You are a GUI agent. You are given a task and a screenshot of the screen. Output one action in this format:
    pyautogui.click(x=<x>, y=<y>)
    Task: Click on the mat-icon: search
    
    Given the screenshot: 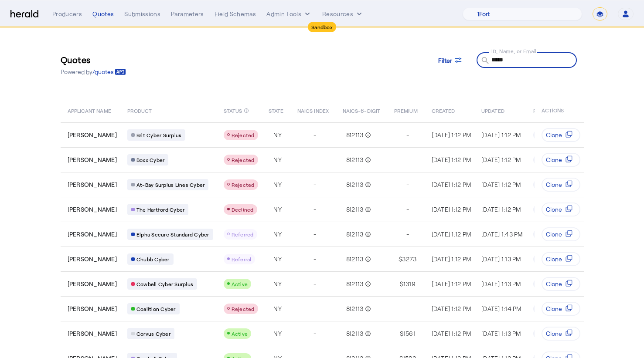 What is the action you would take?
    pyautogui.click(x=484, y=61)
    